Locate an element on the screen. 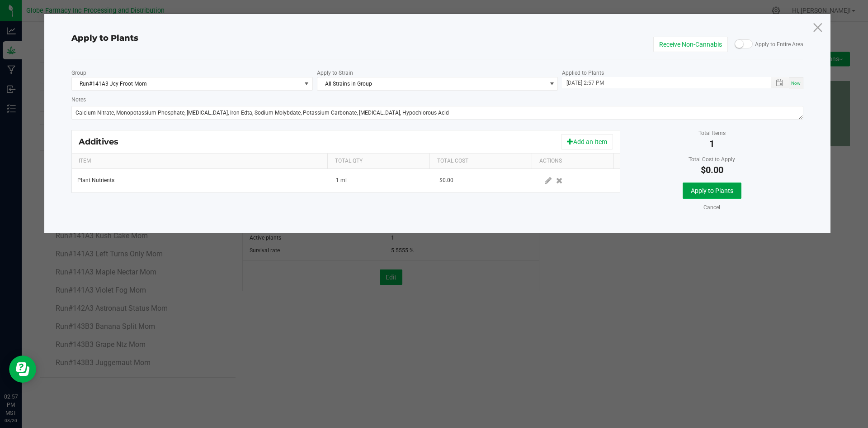  button: Apply to Plants is located at coordinates (712, 191).